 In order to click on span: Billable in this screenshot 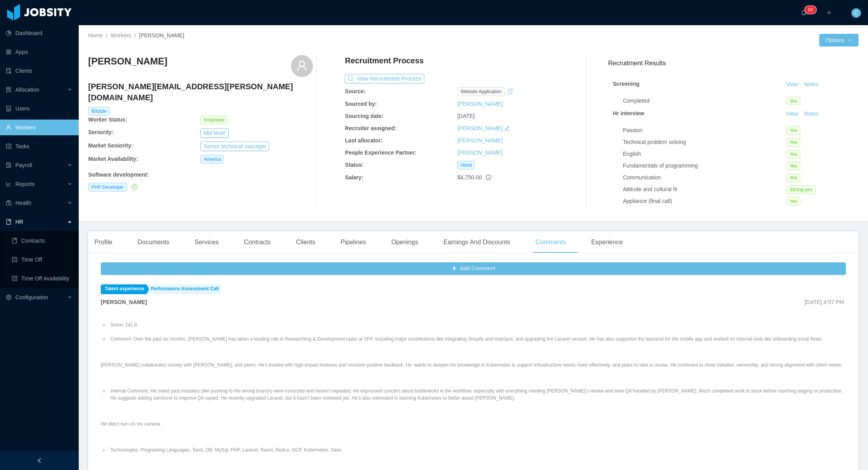, I will do `click(99, 111)`.